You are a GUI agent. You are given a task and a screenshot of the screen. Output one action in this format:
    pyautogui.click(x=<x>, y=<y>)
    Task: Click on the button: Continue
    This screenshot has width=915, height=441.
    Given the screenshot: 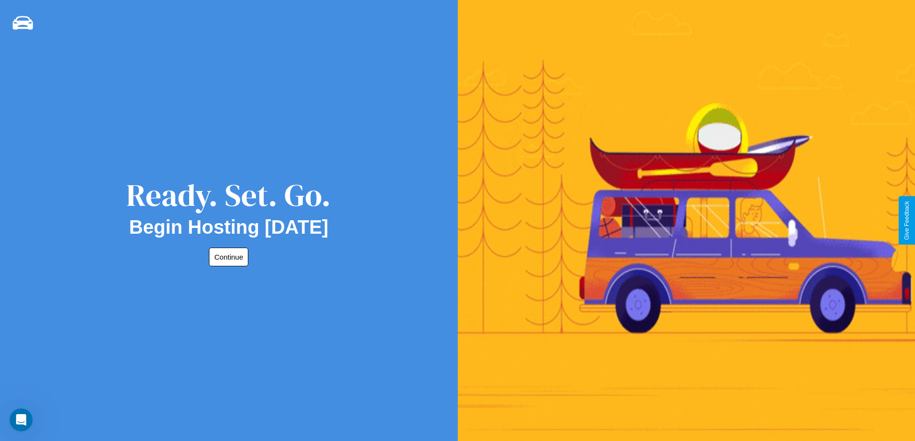 What is the action you would take?
    pyautogui.click(x=229, y=257)
    